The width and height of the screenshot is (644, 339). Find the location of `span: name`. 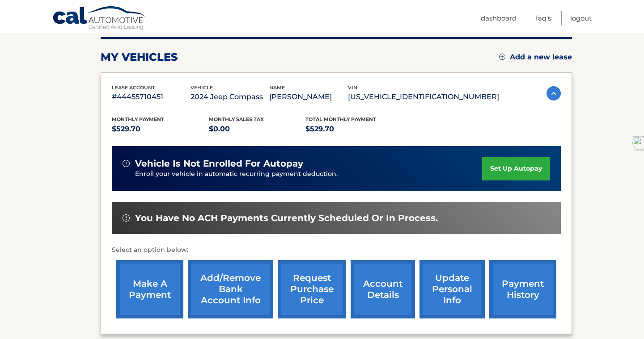

span: name is located at coordinates (277, 88).